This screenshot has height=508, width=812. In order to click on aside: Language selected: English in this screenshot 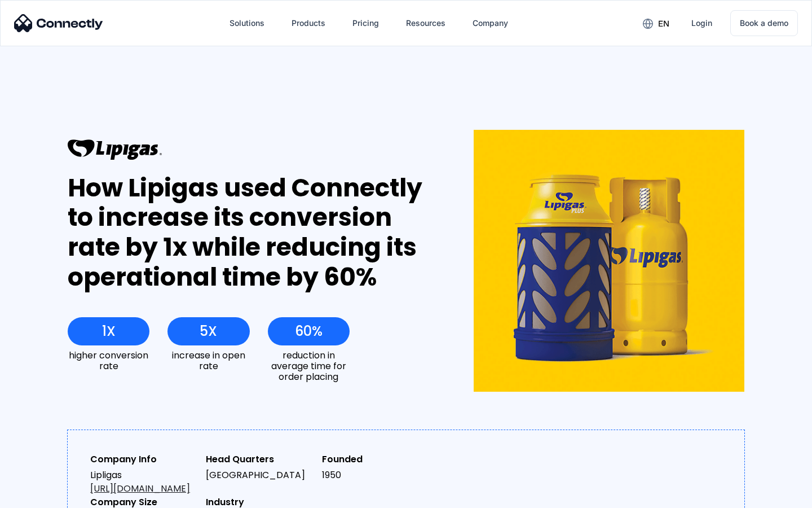, I will do `click(40, 496)`.